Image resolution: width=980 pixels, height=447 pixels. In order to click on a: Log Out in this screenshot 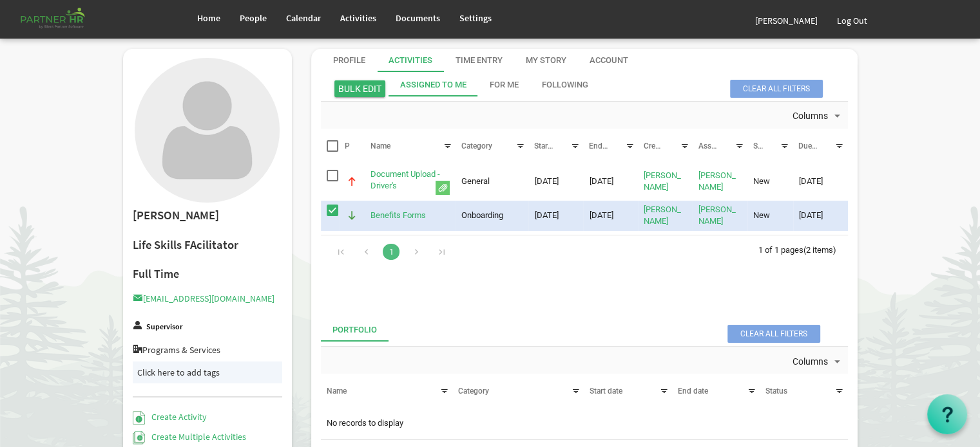, I will do `click(852, 21)`.